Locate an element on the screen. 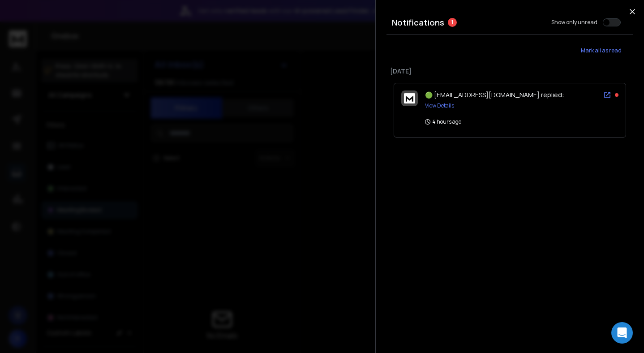  button: View Details is located at coordinates (439, 106).